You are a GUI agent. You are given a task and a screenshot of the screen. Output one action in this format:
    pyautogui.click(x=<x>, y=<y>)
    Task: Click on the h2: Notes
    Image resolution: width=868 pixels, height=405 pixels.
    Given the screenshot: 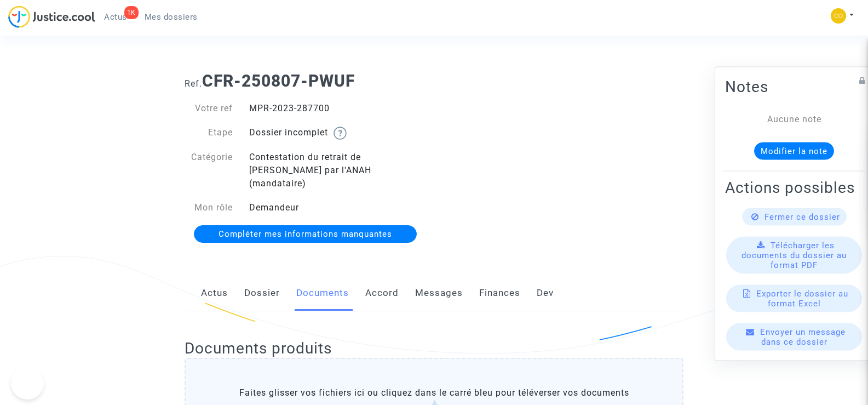 What is the action you would take?
    pyautogui.click(x=794, y=86)
    